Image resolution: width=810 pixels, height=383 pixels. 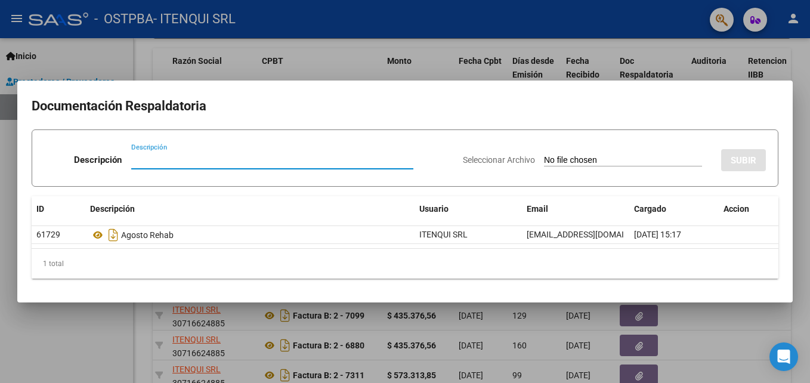 What do you see at coordinates (468, 209) in the screenshot?
I see `datatable-header-cell: Usuario` at bounding box center [468, 209].